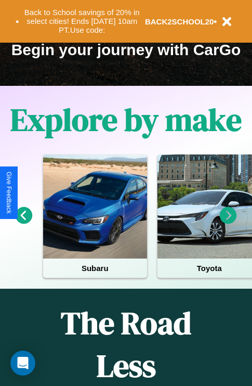 The image size is (252, 386). Describe the element at coordinates (179, 21) in the screenshot. I see `b: BACK2SCHOOL20` at that location.